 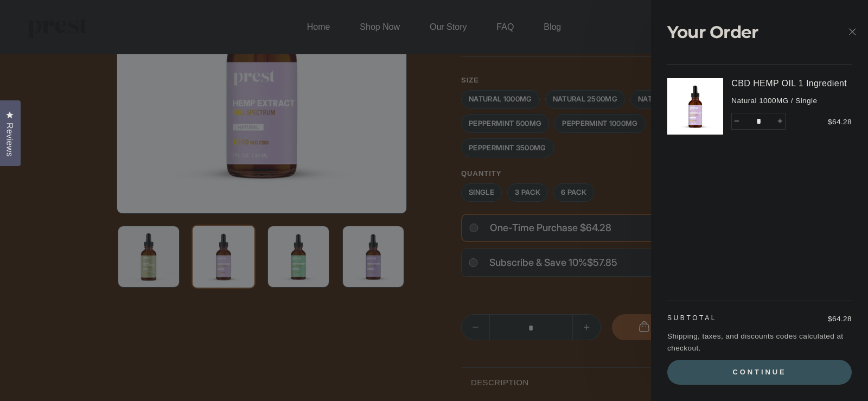 I want to click on p: Subtotal, so click(x=714, y=318).